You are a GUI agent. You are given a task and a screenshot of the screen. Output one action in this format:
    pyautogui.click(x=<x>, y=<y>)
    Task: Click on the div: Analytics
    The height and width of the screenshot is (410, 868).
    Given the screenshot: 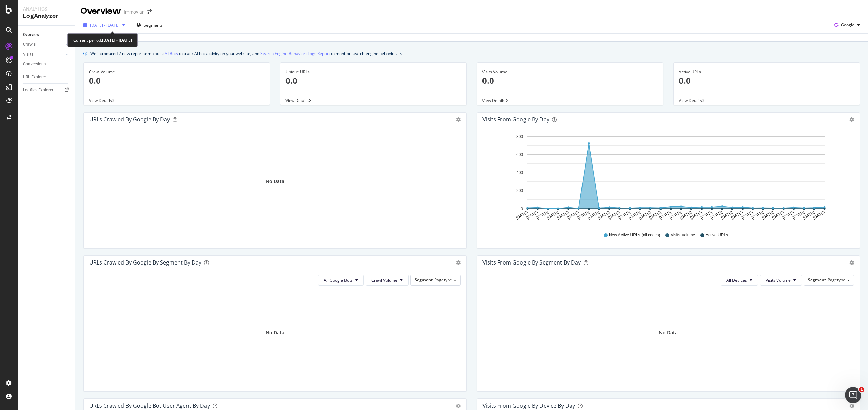 What is the action you would take?
    pyautogui.click(x=46, y=9)
    